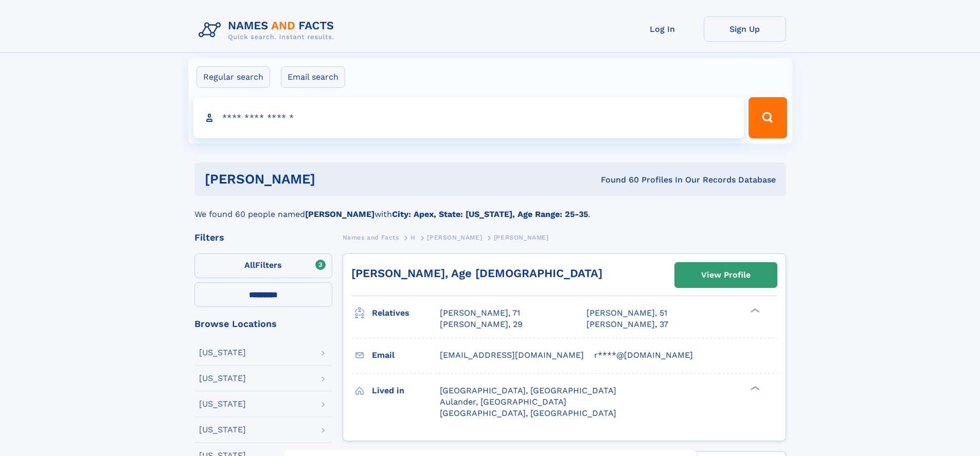  Describe the element at coordinates (413, 237) in the screenshot. I see `a: H` at that location.